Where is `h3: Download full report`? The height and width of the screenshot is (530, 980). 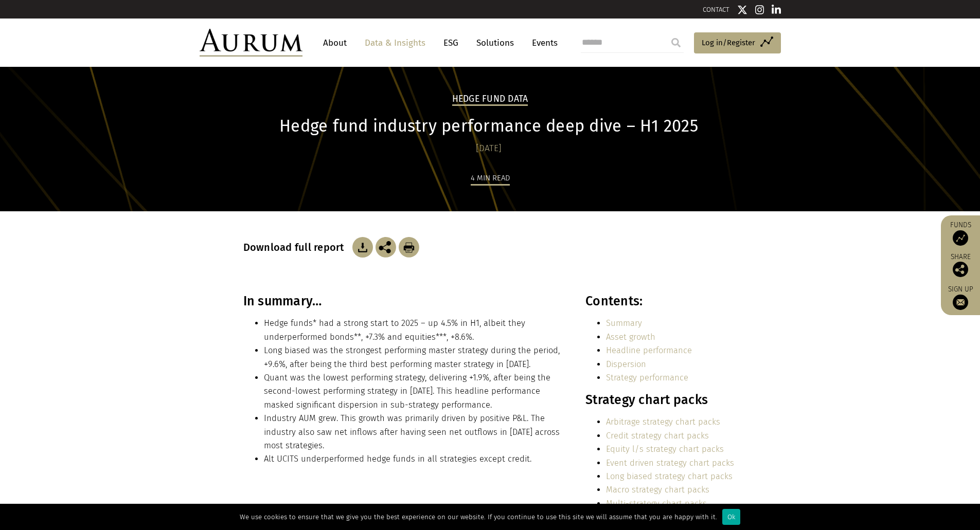
h3: Download full report is located at coordinates (296, 247).